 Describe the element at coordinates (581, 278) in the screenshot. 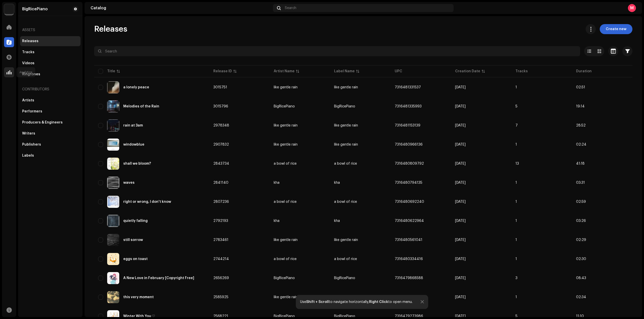

I see `span: 08:43` at that location.